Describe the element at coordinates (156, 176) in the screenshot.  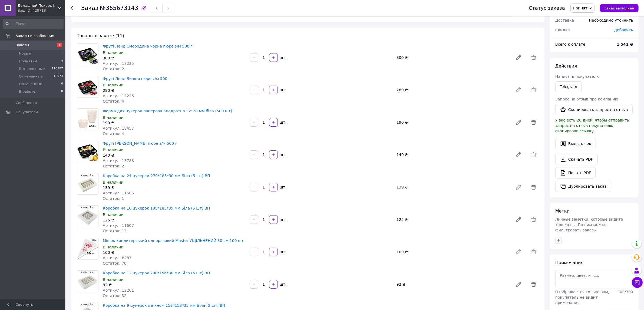
I see `a: Коробка на 24 цукерки 270*185*30 мм Біла (5 шт) ВП` at that location.